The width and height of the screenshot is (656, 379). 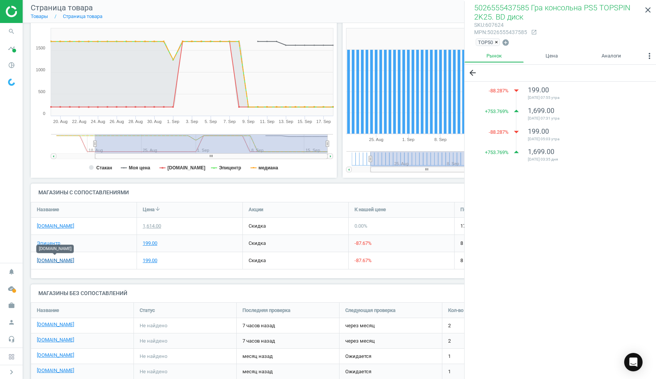 What do you see at coordinates (506, 43) in the screenshot?
I see `i: add_circle` at bounding box center [506, 43].